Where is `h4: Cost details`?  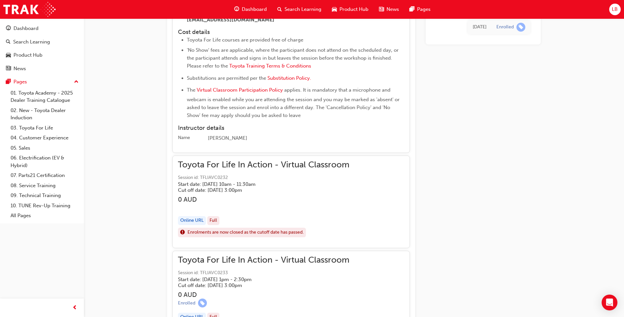
h4: Cost details is located at coordinates (291, 32).